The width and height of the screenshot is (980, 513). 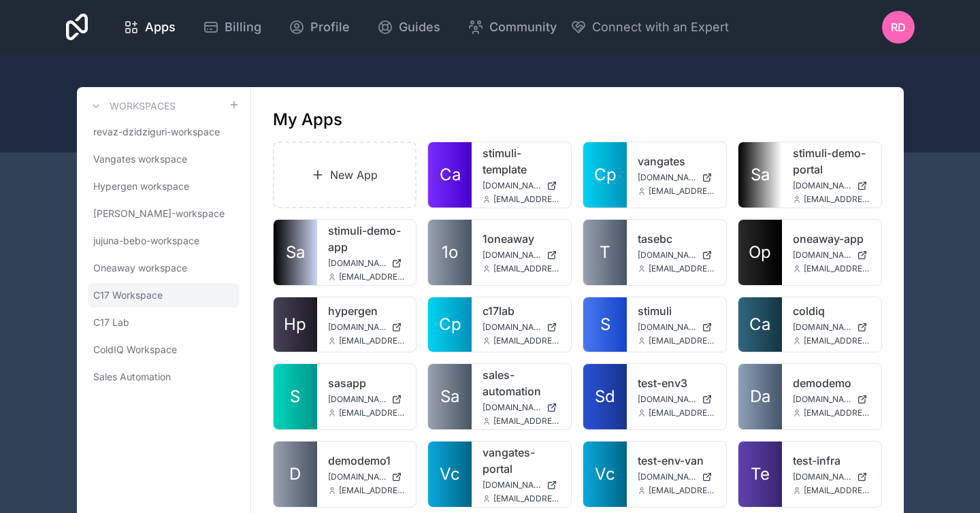 I want to click on a: Apps, so click(x=149, y=27).